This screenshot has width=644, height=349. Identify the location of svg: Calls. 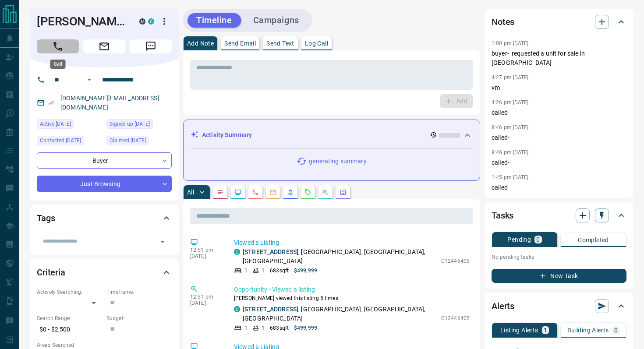
(256, 192).